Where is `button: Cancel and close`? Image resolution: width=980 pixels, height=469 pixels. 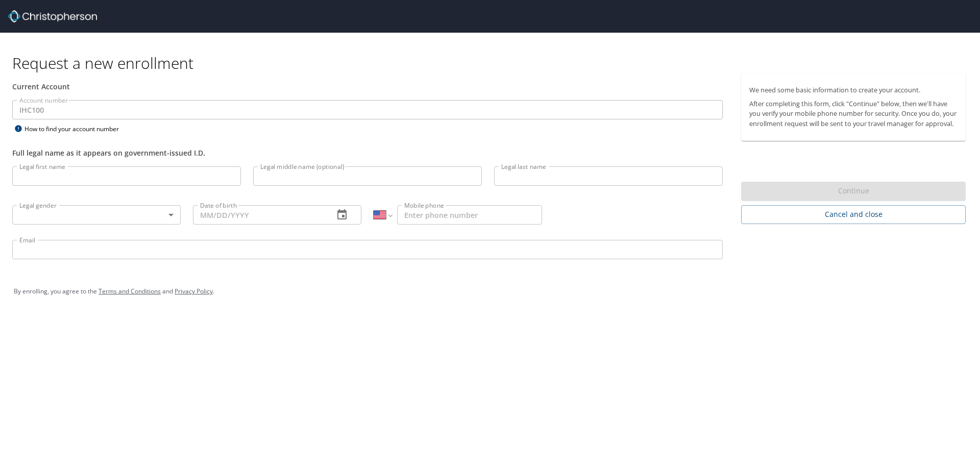 button: Cancel and close is located at coordinates (853, 214).